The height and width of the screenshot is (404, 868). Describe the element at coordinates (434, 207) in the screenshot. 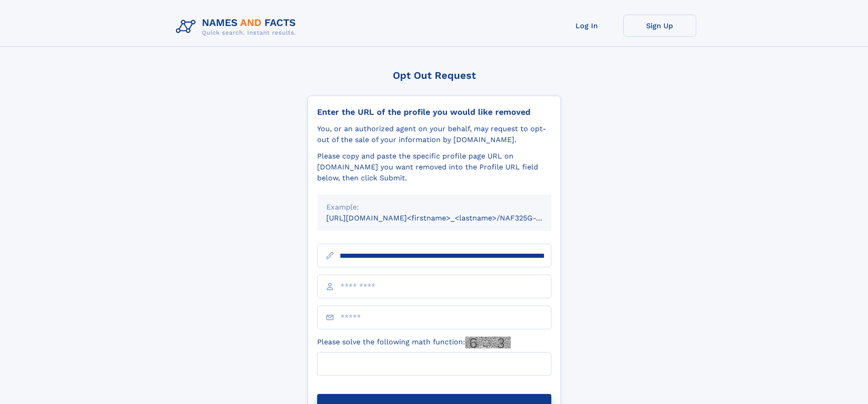

I see `div: Example:` at that location.